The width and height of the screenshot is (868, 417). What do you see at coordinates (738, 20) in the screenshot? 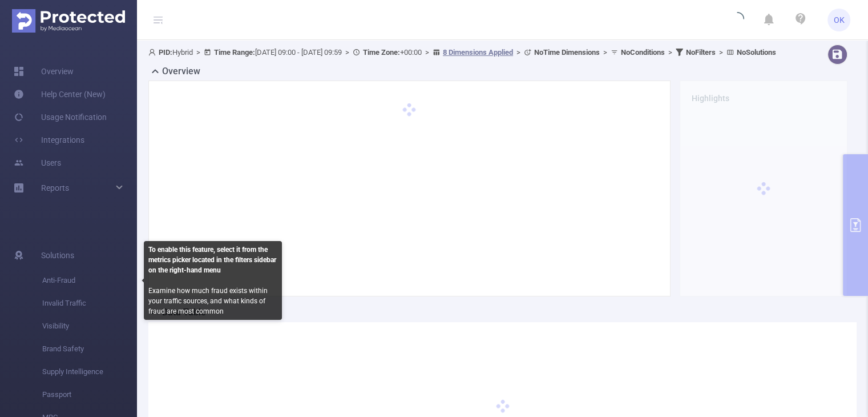
I see `i: icon: loading` at bounding box center [738, 20].